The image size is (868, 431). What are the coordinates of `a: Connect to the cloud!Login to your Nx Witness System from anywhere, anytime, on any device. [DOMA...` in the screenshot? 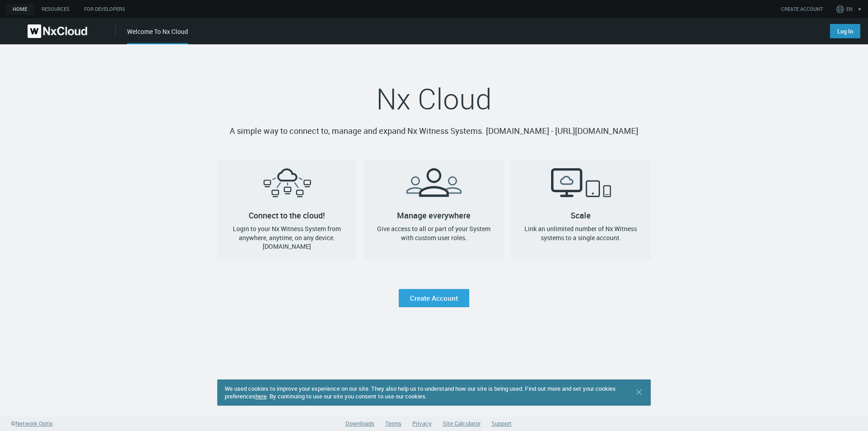 It's located at (287, 209).